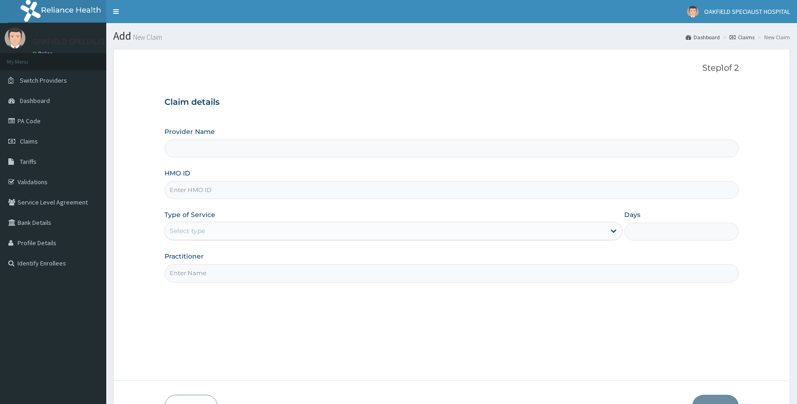  What do you see at coordinates (190, 215) in the screenshot?
I see `label: Type of Service` at bounding box center [190, 215].